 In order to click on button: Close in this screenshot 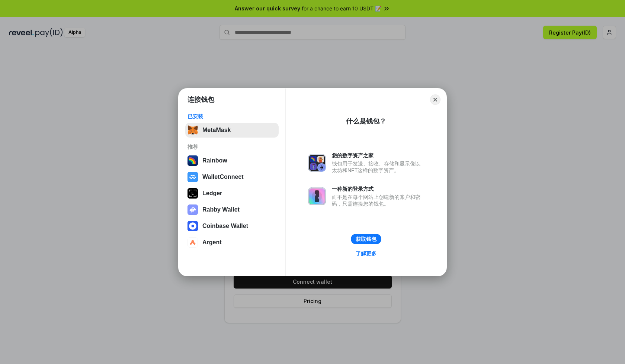, I will do `click(435, 99)`.